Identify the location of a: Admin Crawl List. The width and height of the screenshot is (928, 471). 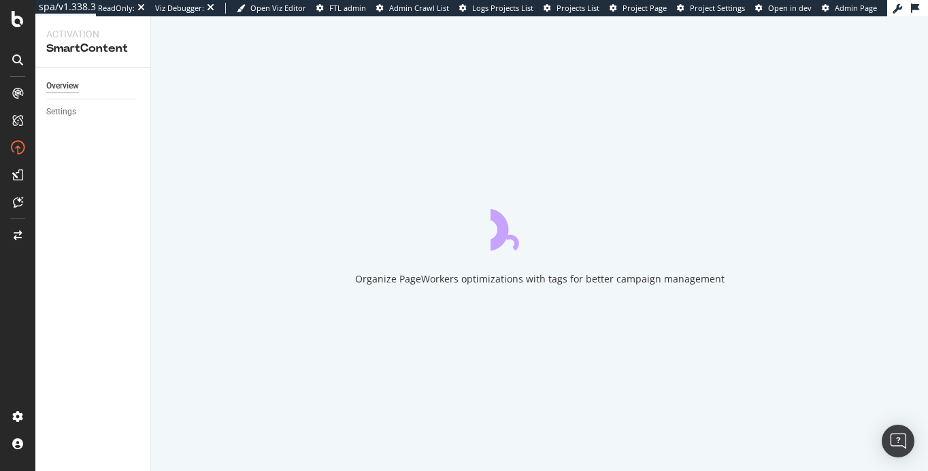
(412, 8).